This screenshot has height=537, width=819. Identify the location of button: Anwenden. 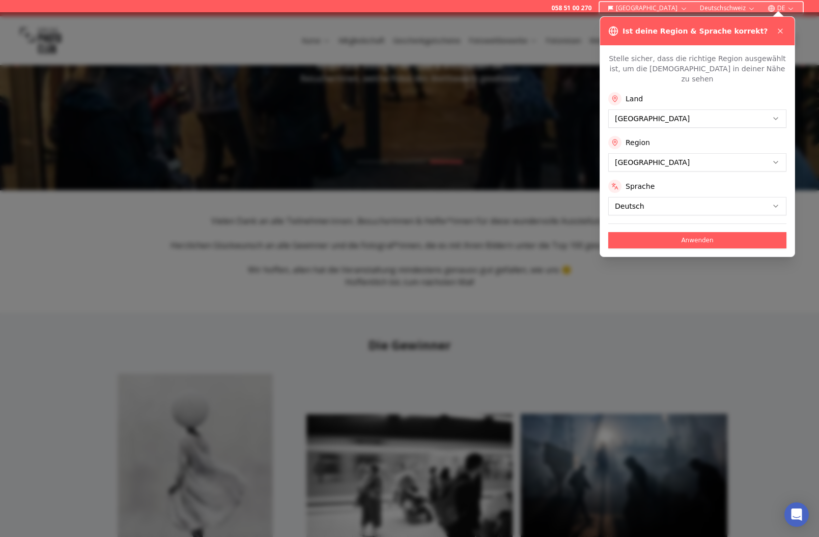
(697, 240).